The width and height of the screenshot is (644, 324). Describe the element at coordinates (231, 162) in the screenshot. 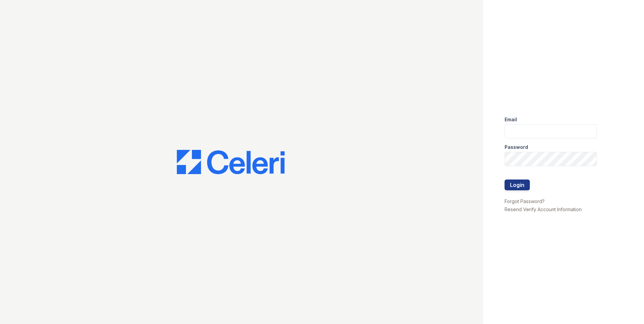

I see `img: CE_Logo_Blue-a8612792a0a2168367f1c8372b55b34899dd931a85d93a1a3d3e32e68fde9ad4.png` at that location.